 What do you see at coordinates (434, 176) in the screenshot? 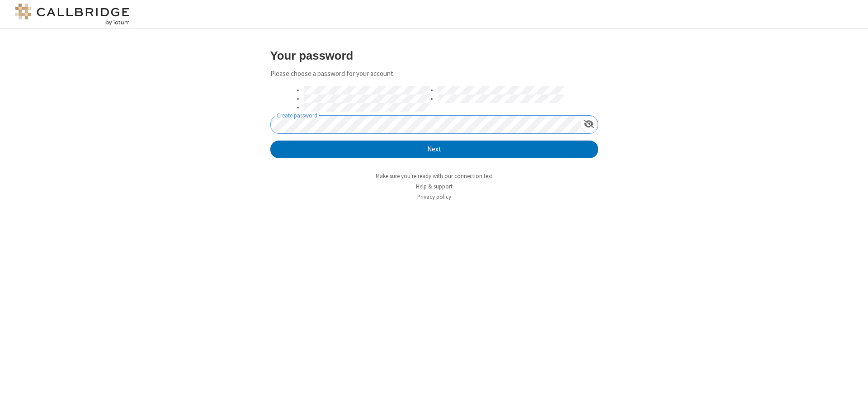
I see `a: Make sure you're ready with our connection test` at bounding box center [434, 176].